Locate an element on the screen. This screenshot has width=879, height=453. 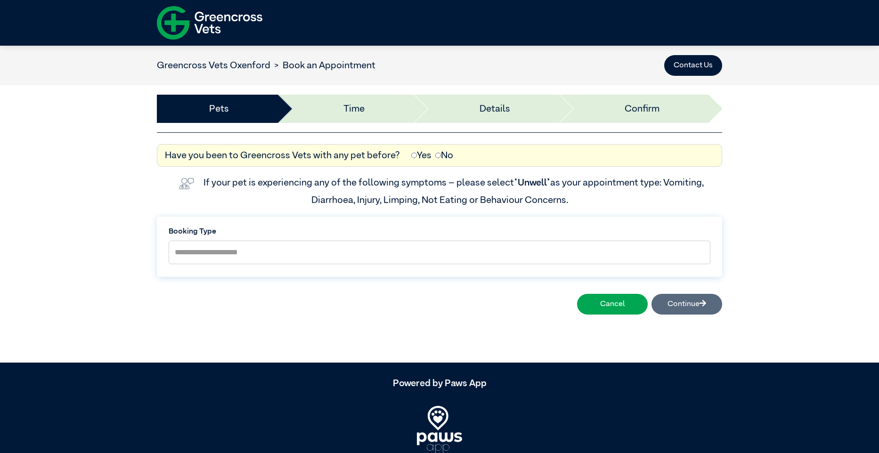
span: “Unwell” is located at coordinates (532, 183).